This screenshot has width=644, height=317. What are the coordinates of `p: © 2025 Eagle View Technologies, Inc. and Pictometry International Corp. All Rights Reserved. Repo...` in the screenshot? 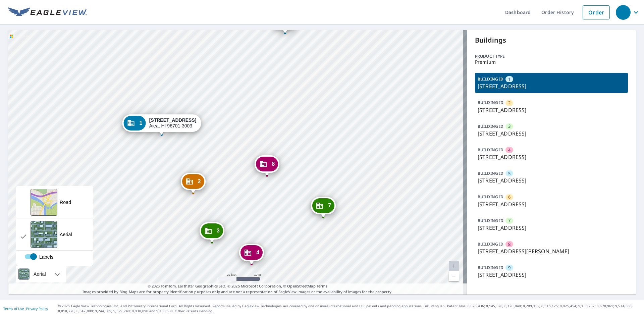 It's located at (349, 309).